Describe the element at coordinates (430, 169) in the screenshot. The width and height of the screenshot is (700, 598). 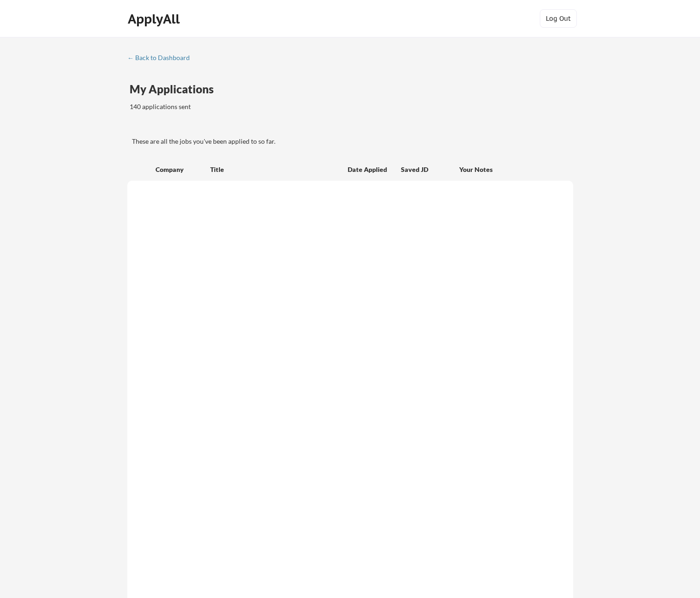
I see `div: Saved JD` at that location.